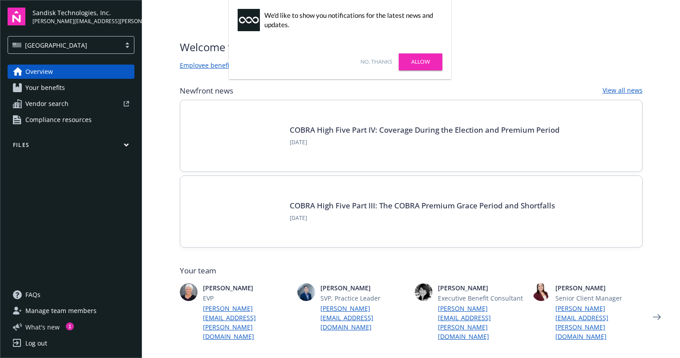 The width and height of the screenshot is (680, 358). I want to click on span: FAQs, so click(33, 295).